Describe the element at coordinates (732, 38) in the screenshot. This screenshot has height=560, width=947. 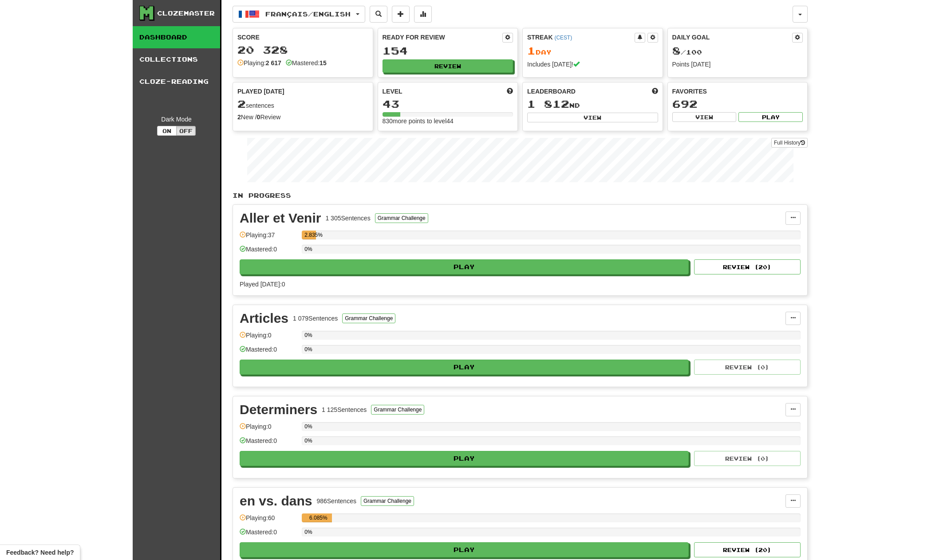
I see `div: Daily Goal` at that location.